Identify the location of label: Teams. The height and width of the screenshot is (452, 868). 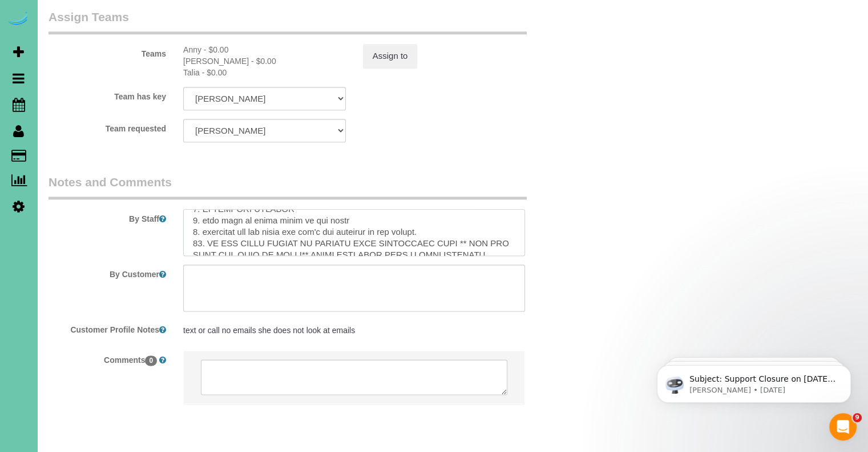
(107, 52).